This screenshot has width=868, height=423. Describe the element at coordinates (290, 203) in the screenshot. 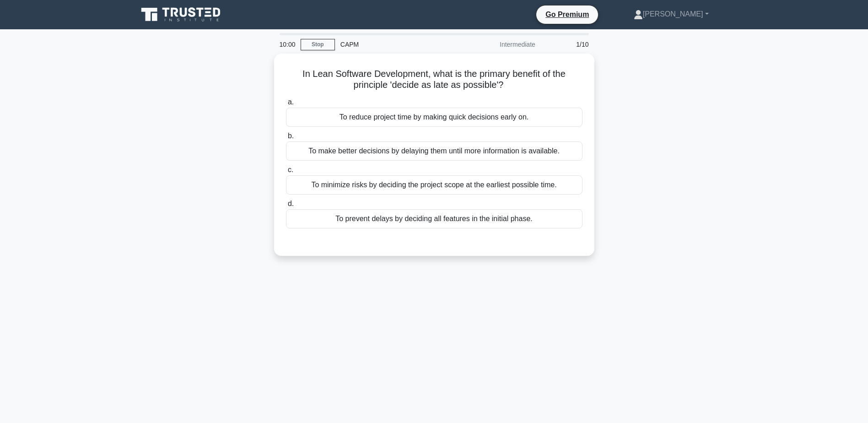

I see `span: d.` at that location.